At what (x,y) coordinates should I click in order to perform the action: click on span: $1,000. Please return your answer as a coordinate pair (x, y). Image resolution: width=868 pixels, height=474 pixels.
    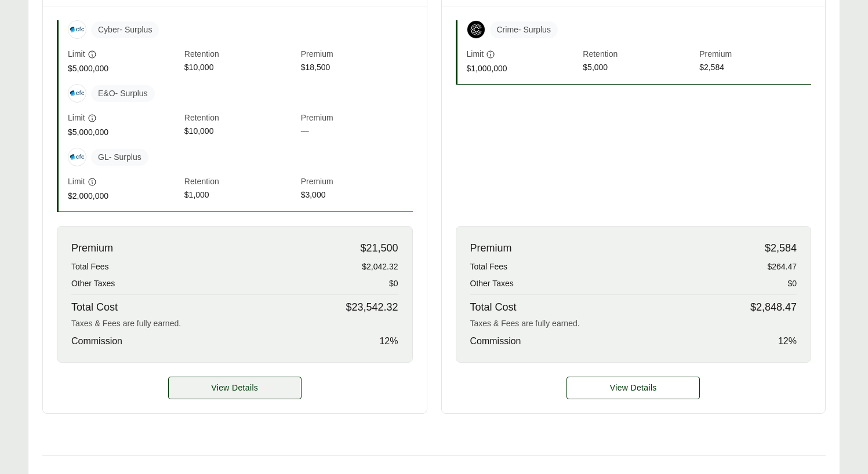
    Looking at the image, I should click on (240, 195).